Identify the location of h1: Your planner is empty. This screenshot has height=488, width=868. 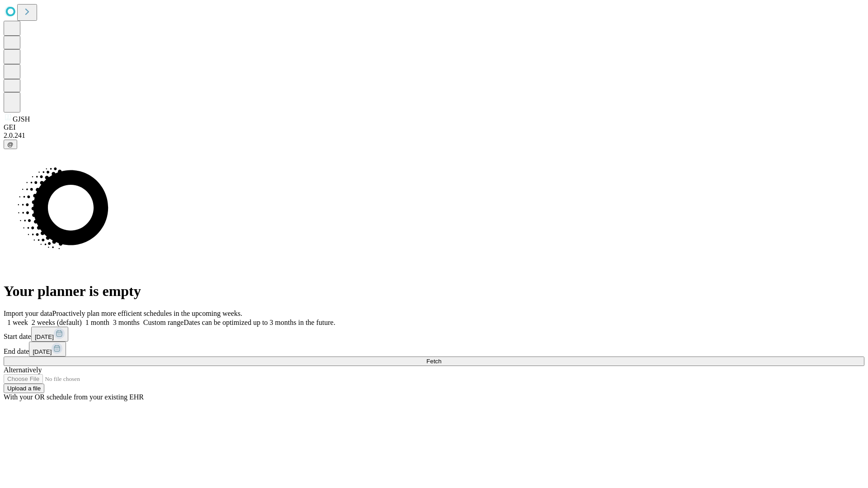
(434, 291).